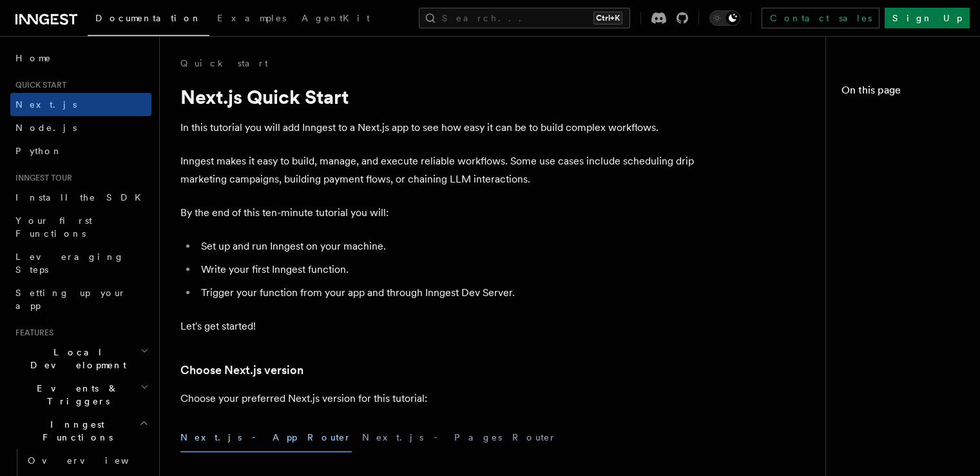 This screenshot has height=476, width=980. Describe the element at coordinates (438, 326) in the screenshot. I see `p: Let's get started!` at that location.